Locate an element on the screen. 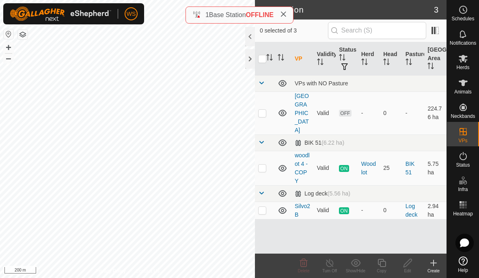  span: Heatmap is located at coordinates (463, 214).